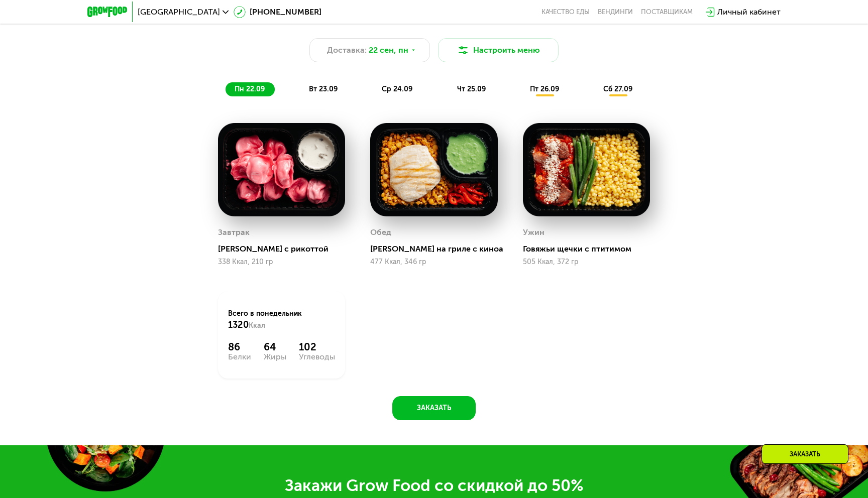 The image size is (868, 498). What do you see at coordinates (381, 233) in the screenshot?
I see `div: Обед` at bounding box center [381, 233].